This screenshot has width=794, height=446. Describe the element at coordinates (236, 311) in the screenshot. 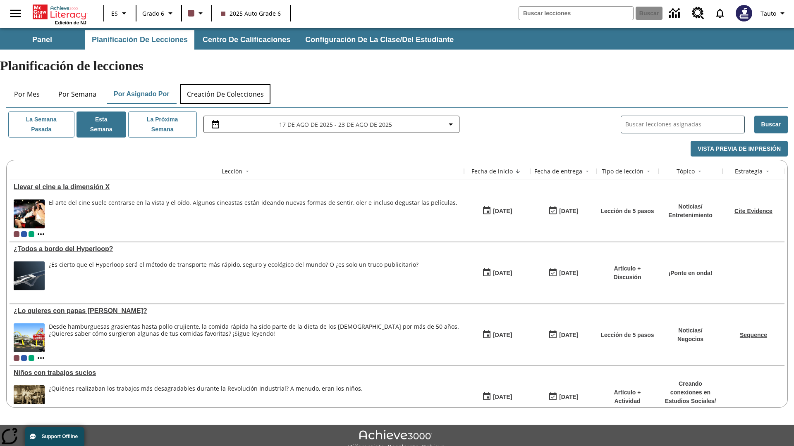

I see `div: ¿Lo quieres con papas fritas?` at that location.